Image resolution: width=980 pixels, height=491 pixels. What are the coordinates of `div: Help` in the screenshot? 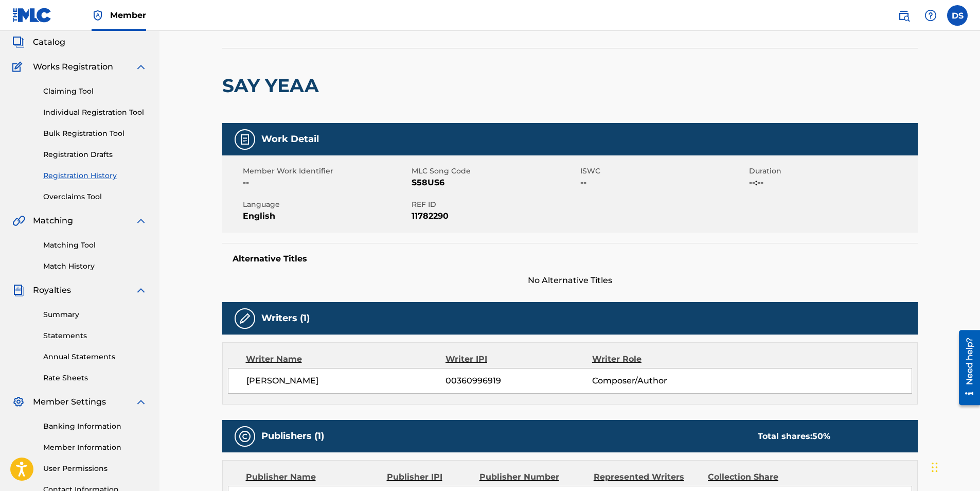 It's located at (931, 16).